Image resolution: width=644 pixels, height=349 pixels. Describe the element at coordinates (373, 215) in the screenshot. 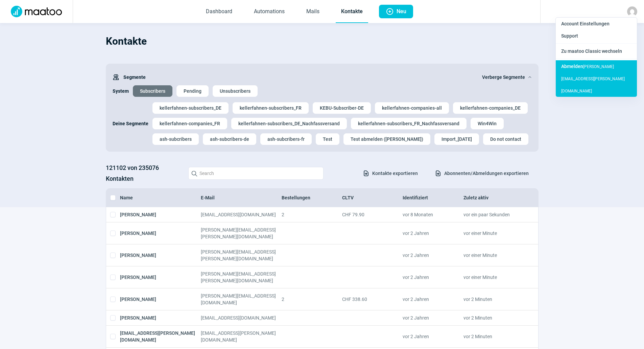

I see `div: CHF 79.90` at that location.